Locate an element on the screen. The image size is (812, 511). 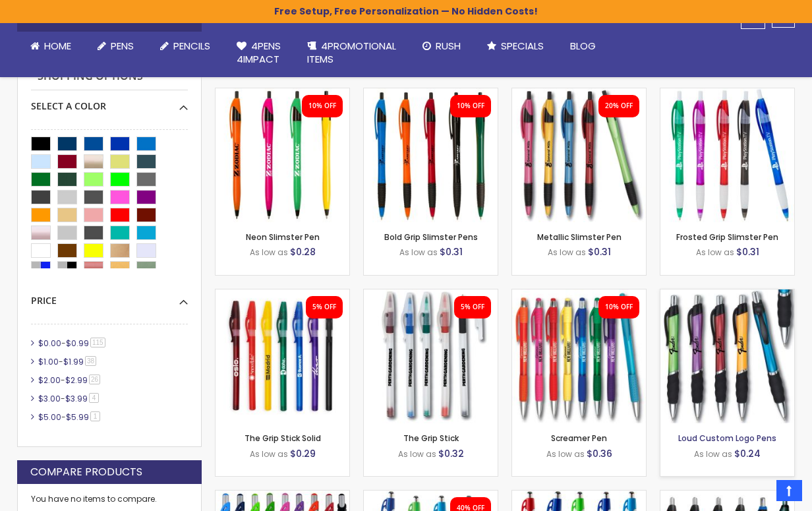
span: $3.99 is located at coordinates (76, 398).